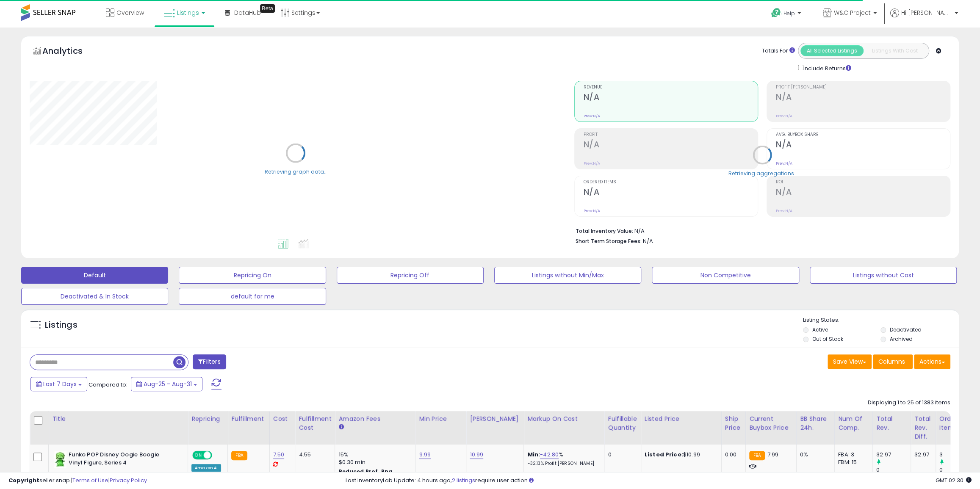  Describe the element at coordinates (955, 424) in the screenshot. I see `div: Ordered Items` at that location.